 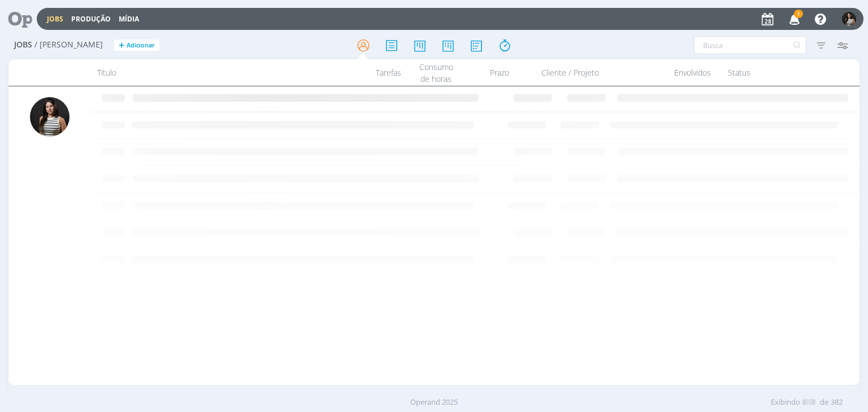 What do you see at coordinates (137, 45) in the screenshot?
I see `button: +Adicionar` at bounding box center [137, 45].